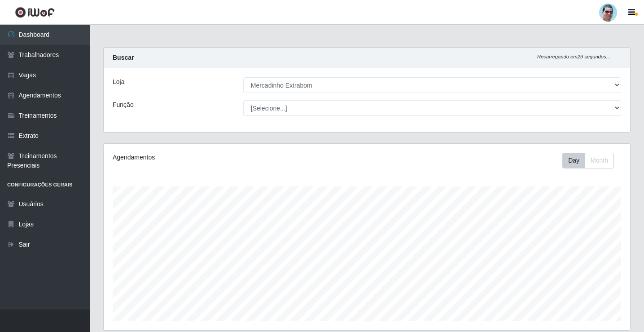  What do you see at coordinates (599, 160) in the screenshot?
I see `button: Month` at bounding box center [599, 160].